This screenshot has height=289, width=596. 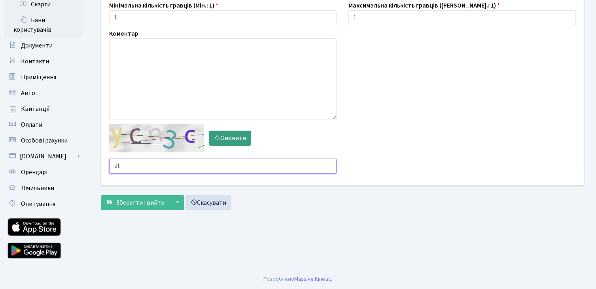 What do you see at coordinates (44, 25) in the screenshot?
I see `a: Бани користувачів` at bounding box center [44, 25].